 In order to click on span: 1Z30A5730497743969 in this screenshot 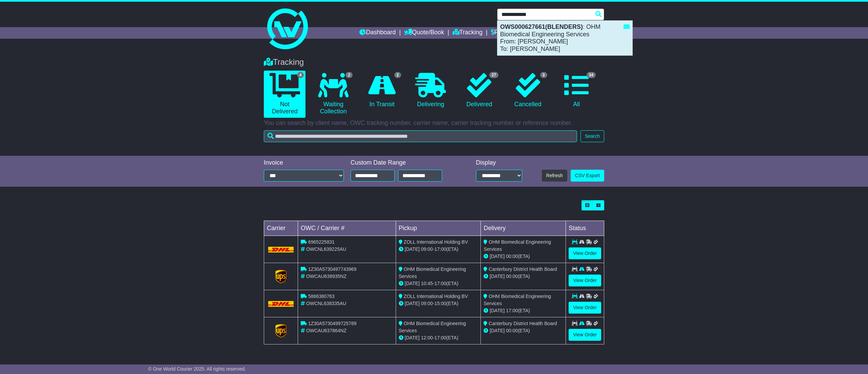, I will do `click(332, 269)`.